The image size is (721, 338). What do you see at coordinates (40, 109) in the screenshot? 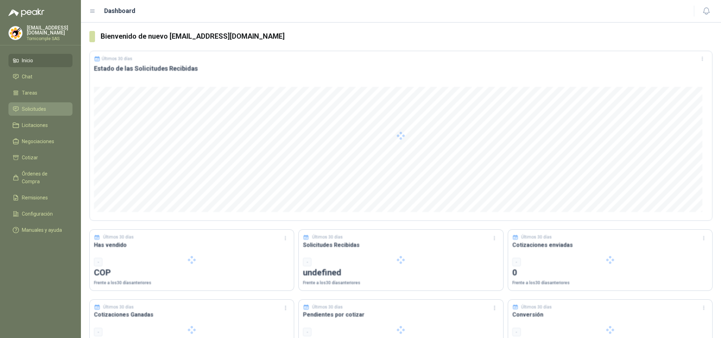
I see `a: Solicitudes` at bounding box center [40, 109].